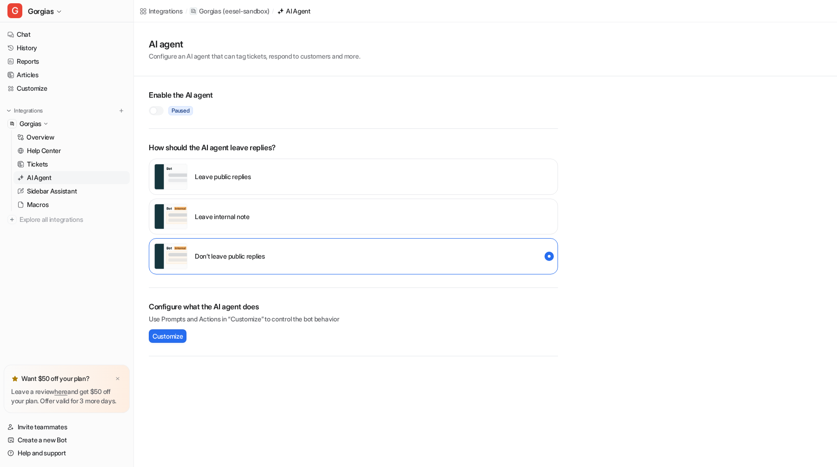 The image size is (837, 467). I want to click on a: Macros, so click(72, 204).